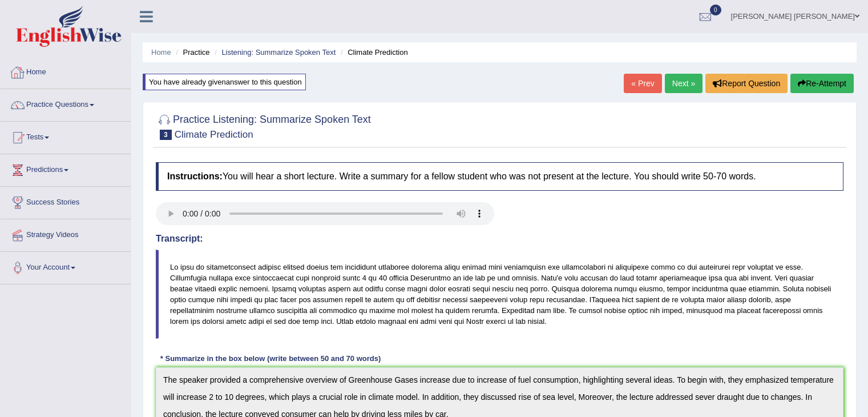 This screenshot has width=868, height=417. Describe the element at coordinates (499, 294) in the screenshot. I see `blockquote: Lo ipsu do sitametconsect adipisc elitsed doeius tem incididunt utlaboree dolorema aliqu enimad m...` at that location.